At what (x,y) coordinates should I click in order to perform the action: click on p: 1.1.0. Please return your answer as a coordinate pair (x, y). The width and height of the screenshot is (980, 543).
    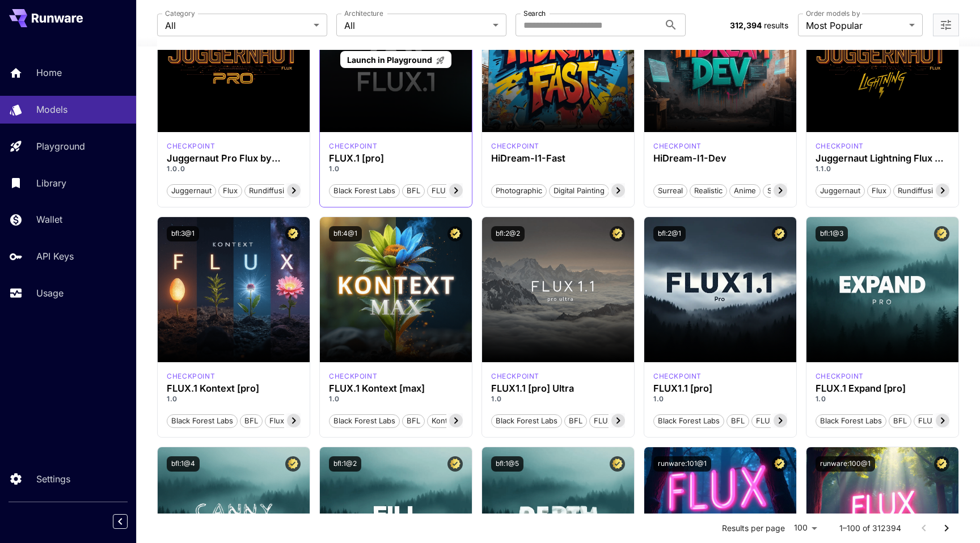
    Looking at the image, I should click on (882, 169).